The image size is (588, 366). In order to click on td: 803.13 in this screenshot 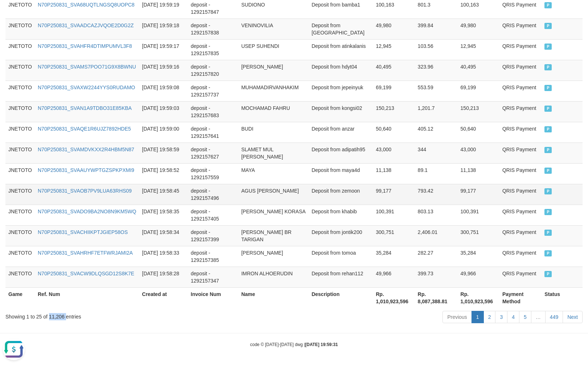, I will do `click(437, 215)`.